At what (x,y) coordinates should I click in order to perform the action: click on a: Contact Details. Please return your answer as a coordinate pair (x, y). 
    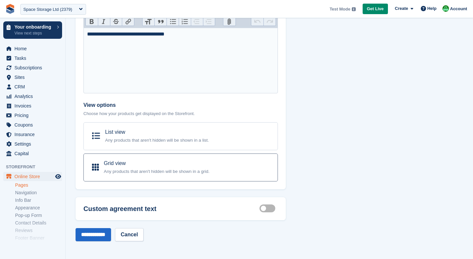
    Looking at the image, I should click on (38, 223).